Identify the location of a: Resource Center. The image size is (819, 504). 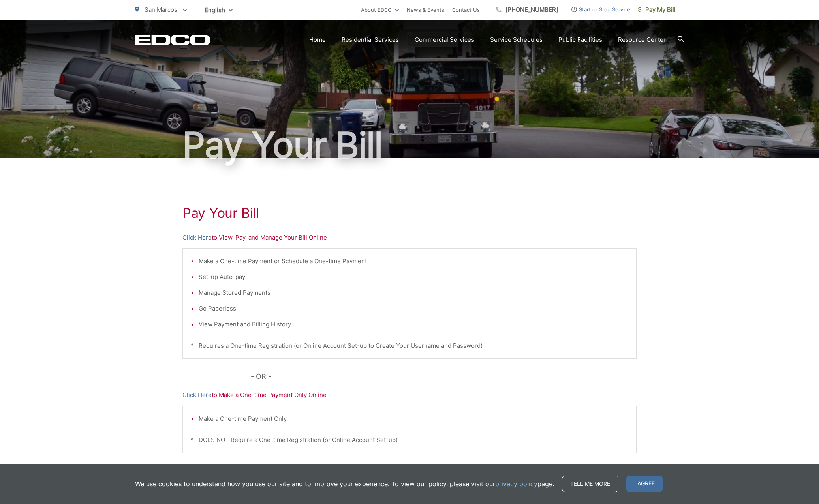
(641, 40).